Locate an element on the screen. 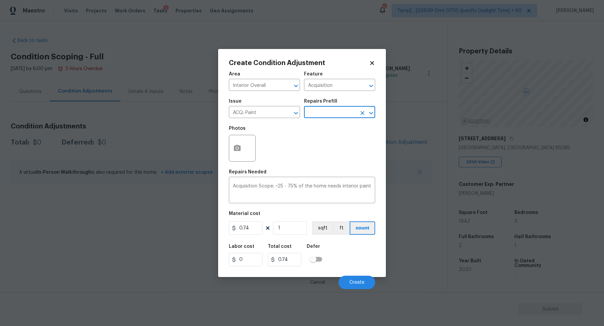 The width and height of the screenshot is (604, 326). button: Cancel is located at coordinates (317, 283).